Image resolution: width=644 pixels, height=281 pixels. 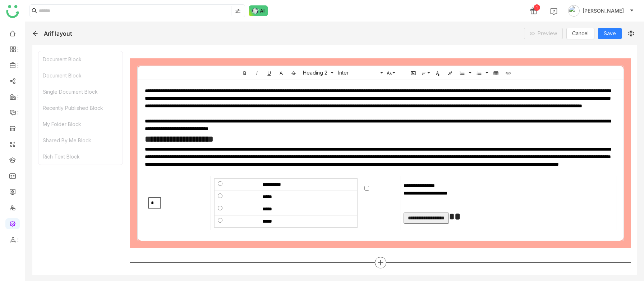 I want to click on span: Save, so click(x=610, y=34).